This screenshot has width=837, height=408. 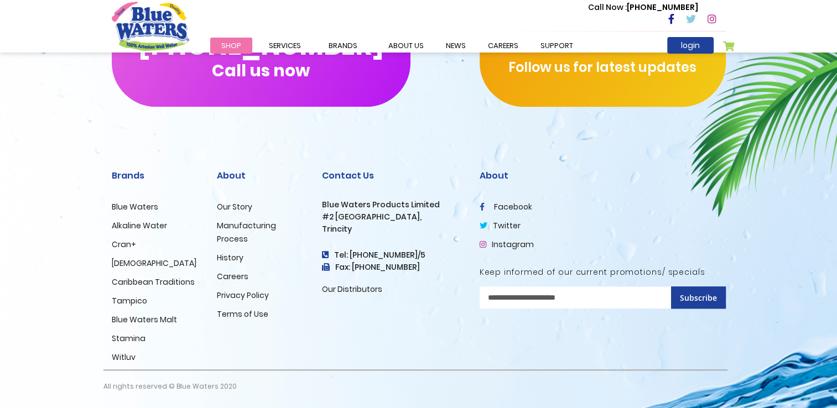 What do you see at coordinates (123, 357) in the screenshot?
I see `a: Witluv` at bounding box center [123, 357].